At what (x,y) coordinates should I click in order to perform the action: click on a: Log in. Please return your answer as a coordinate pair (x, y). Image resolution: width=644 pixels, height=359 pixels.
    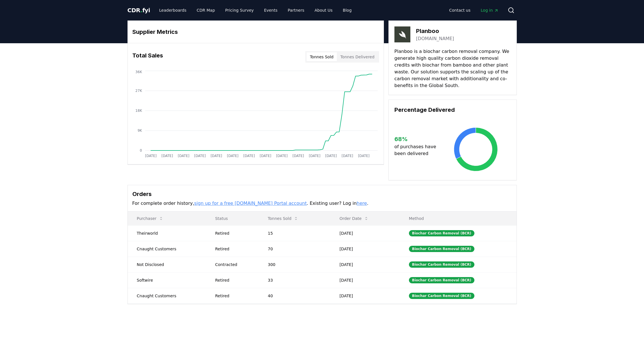
    Looking at the image, I should click on (489, 10).